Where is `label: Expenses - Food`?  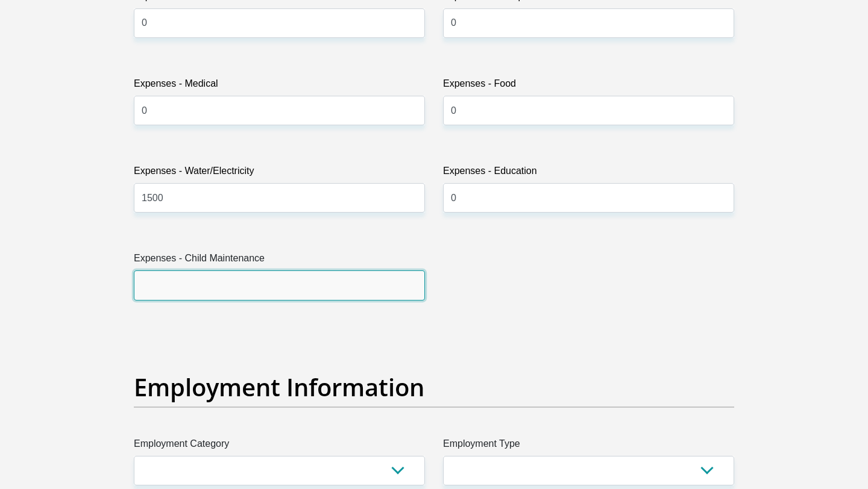 label: Expenses - Food is located at coordinates (589, 86).